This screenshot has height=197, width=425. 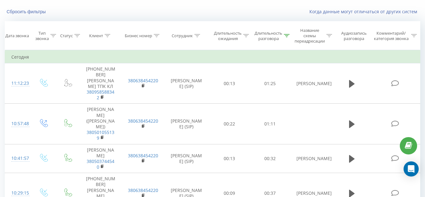 I want to click on div: Комментарий/категория звонка, so click(x=391, y=36).